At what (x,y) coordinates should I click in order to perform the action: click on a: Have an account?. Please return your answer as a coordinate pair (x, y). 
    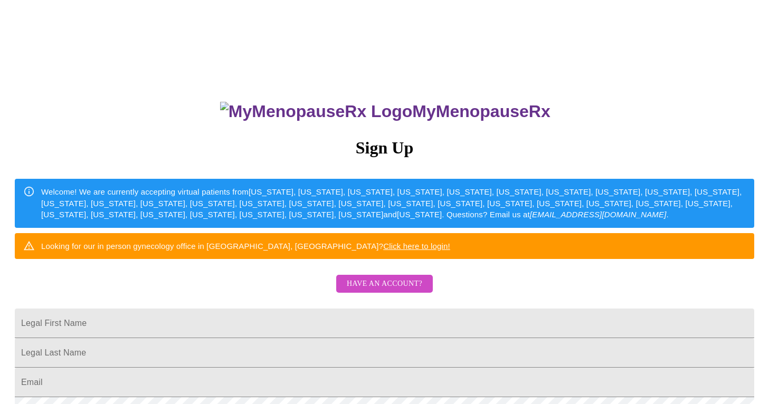
    Looking at the image, I should click on (384, 291).